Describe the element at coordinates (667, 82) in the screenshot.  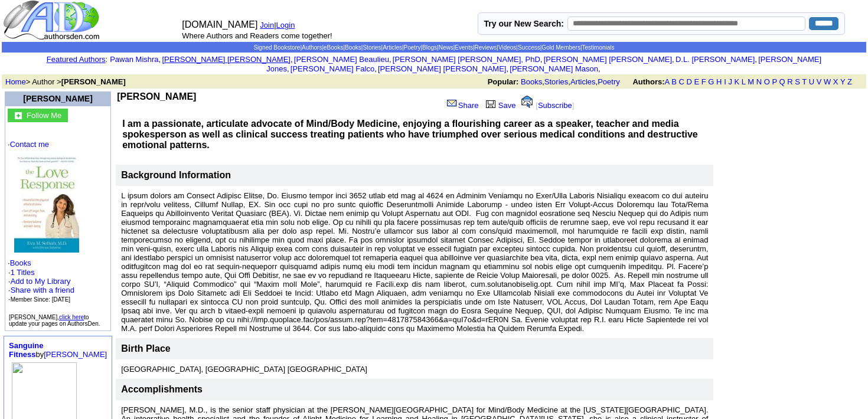
I see `a: A` at that location.